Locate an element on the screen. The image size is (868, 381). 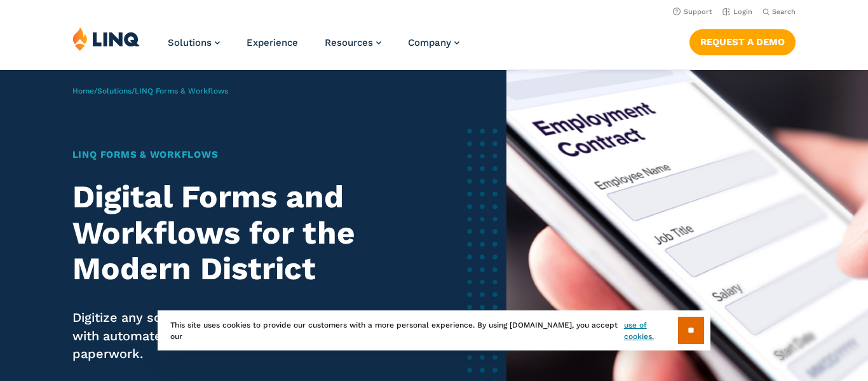
p: Digitize any school form and streamline processes with automated workflows to move your district ... is located at coordinates (243, 335).